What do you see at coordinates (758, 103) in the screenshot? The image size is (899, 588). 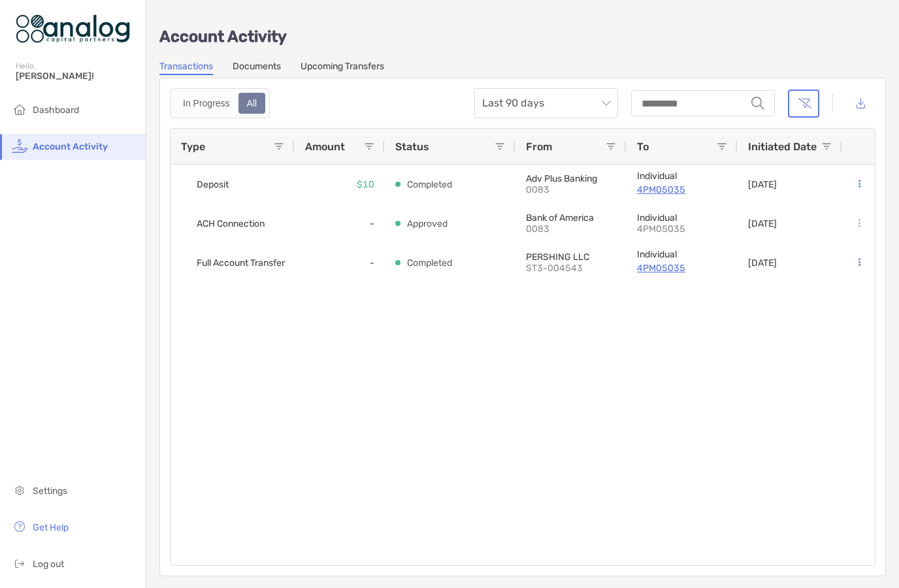 I see `img: input icon` at bounding box center [758, 103].